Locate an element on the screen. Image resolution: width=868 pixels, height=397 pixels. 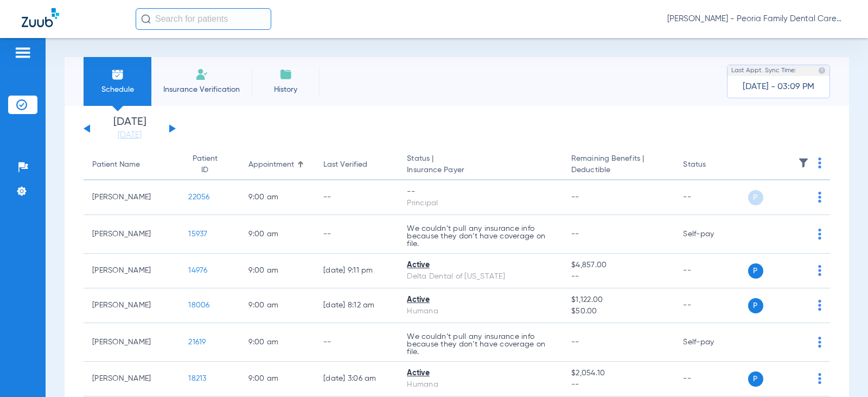
img: Manual Insurance Verification is located at coordinates (202, 74).